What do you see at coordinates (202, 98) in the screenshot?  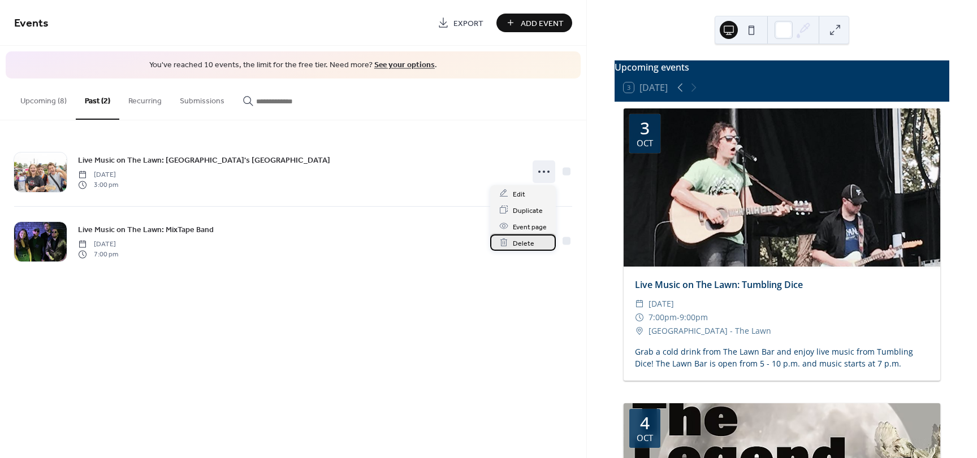 I see `button: Submissions` at bounding box center [202, 98].